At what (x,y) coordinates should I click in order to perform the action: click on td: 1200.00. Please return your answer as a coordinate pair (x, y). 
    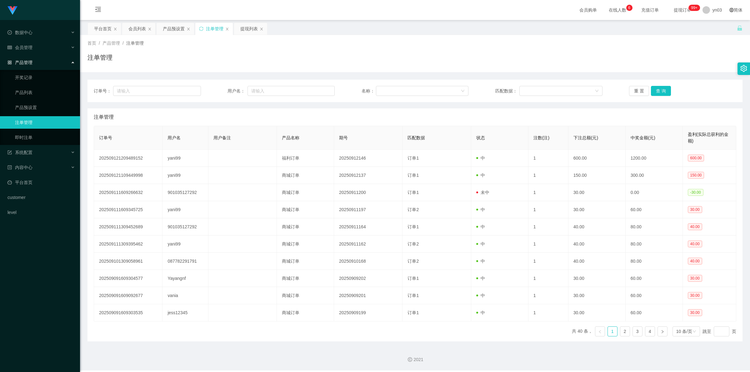
    Looking at the image, I should click on (654, 158).